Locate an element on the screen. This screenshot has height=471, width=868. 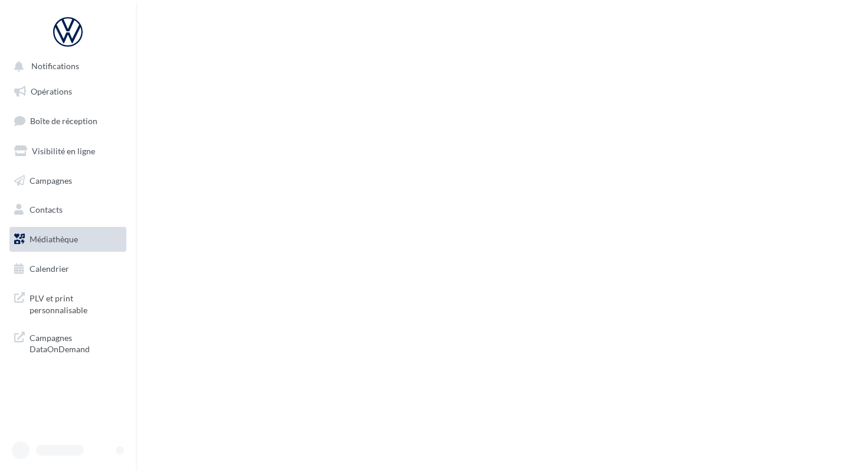
a: Médiathèque is located at coordinates (68, 240).